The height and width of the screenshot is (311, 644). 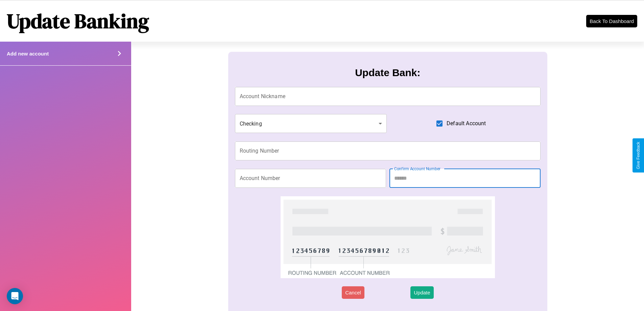 I want to click on span: Default Account, so click(x=466, y=123).